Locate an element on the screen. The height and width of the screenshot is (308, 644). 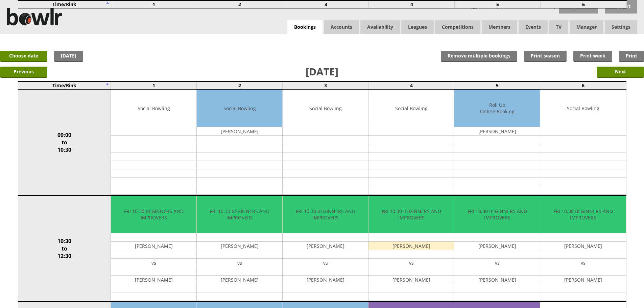
a: Bookings is located at coordinates (305, 27).